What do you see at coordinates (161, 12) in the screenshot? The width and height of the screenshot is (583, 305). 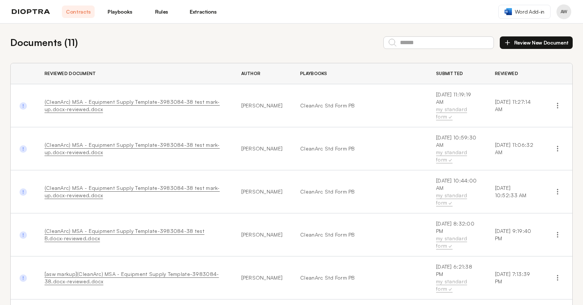 I see `a: Rules` at bounding box center [161, 12].